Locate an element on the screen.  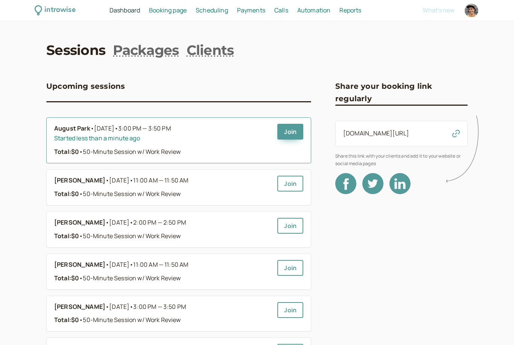
a: Sessions is located at coordinates (76, 50).